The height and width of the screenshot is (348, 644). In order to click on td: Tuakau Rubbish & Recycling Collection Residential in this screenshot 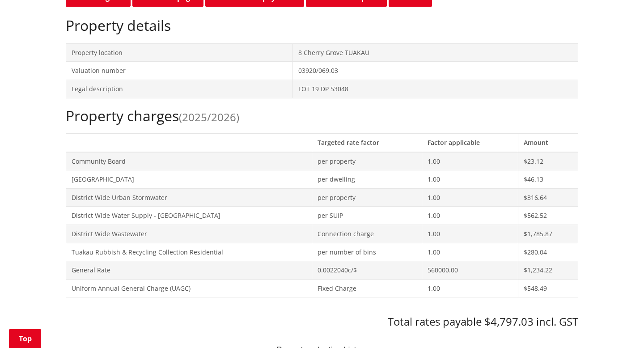, I will do `click(189, 252)`.